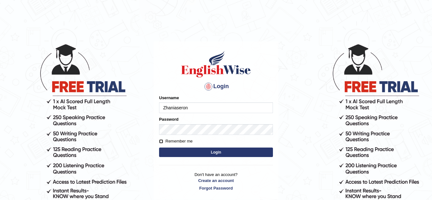 The width and height of the screenshot is (432, 200). Describe the element at coordinates (169, 119) in the screenshot. I see `label: Password` at that location.